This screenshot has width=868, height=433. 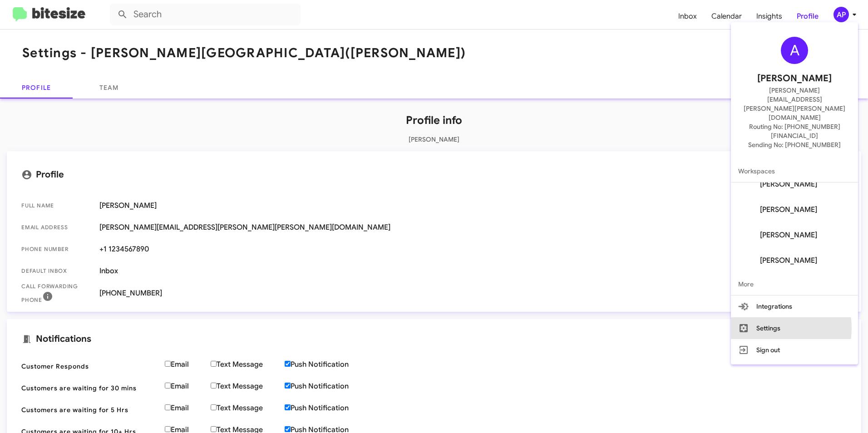 What do you see at coordinates (794, 328) in the screenshot?
I see `button: Settings` at bounding box center [794, 328].